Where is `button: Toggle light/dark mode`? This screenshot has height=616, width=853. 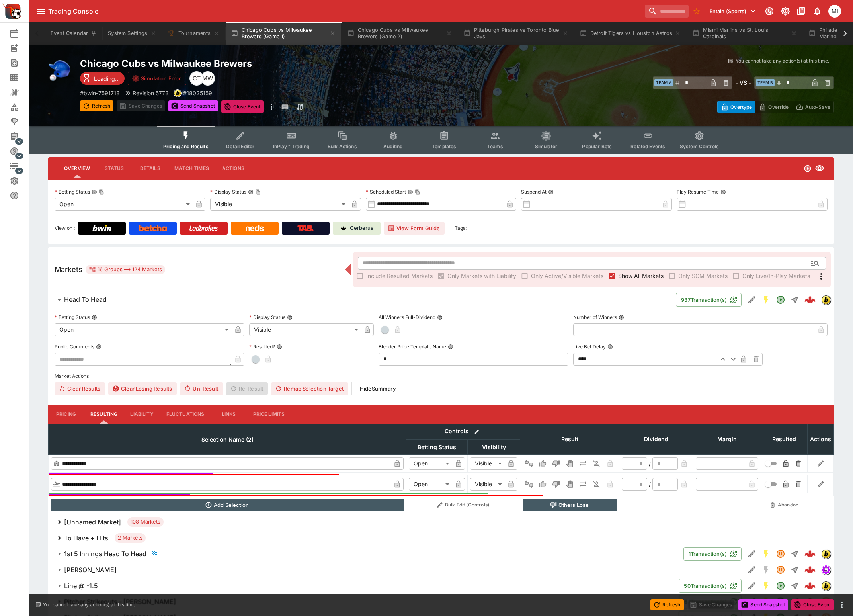
button: Toggle light/dark mode is located at coordinates (786, 11).